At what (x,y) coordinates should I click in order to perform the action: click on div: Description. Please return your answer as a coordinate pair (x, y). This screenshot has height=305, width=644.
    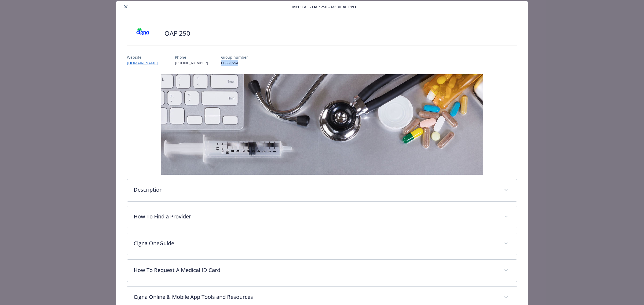
    Looking at the image, I should click on (322, 191).